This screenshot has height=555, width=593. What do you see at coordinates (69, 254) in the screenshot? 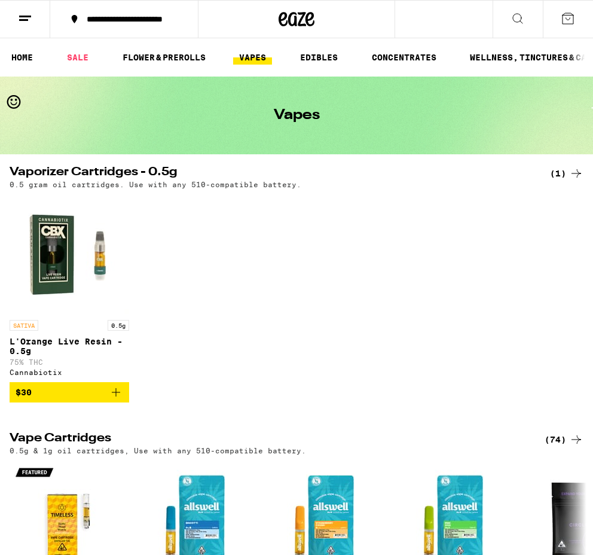
I see `img: Cannabiotix - L'Orange Live Resin - 0.5g` at bounding box center [69, 254].